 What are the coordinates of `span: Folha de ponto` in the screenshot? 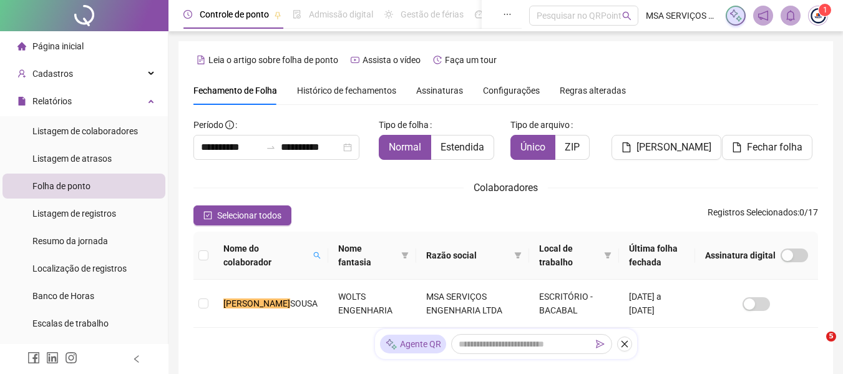 It's located at (61, 186).